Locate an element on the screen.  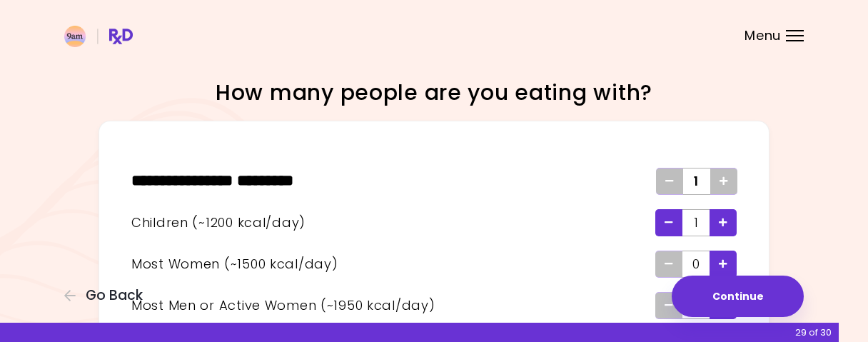
div: Remove - Woman is located at coordinates (669, 265).